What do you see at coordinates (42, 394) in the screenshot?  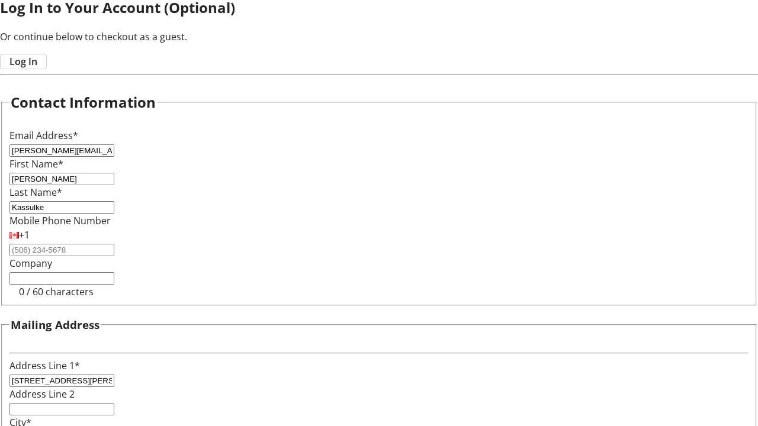 I see `label: Address Line 2` at bounding box center [42, 394].